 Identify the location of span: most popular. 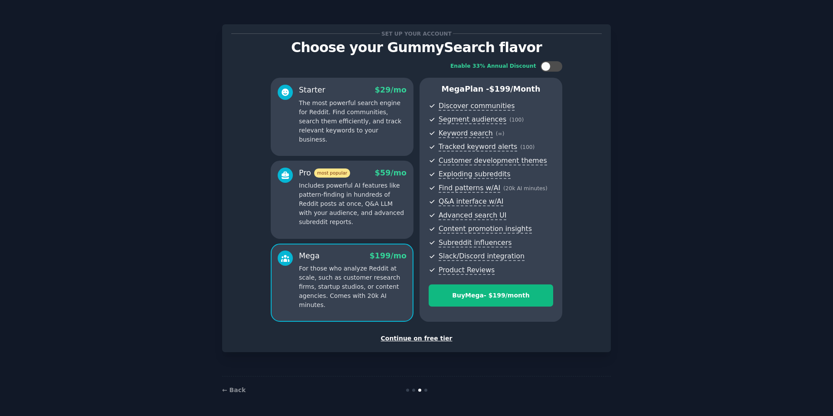
(332, 173).